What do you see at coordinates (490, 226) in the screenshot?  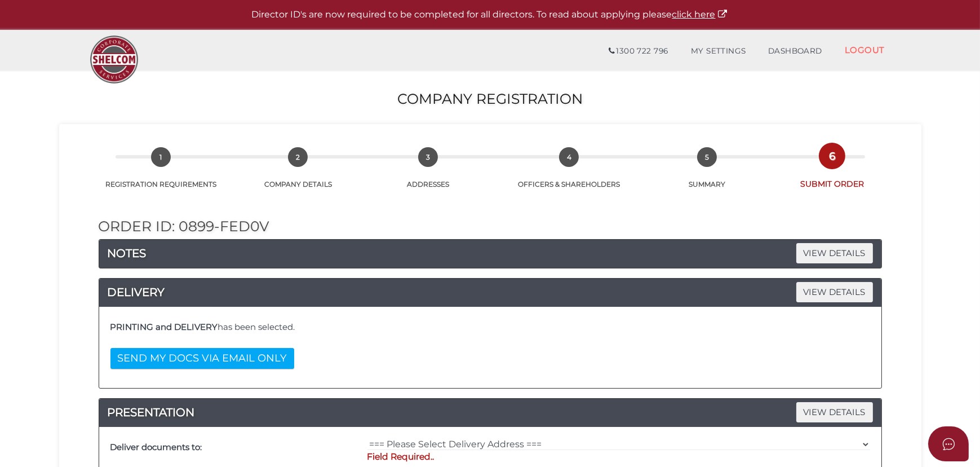 I see `h2: Order ID: 0899-fed0V` at bounding box center [490, 226].